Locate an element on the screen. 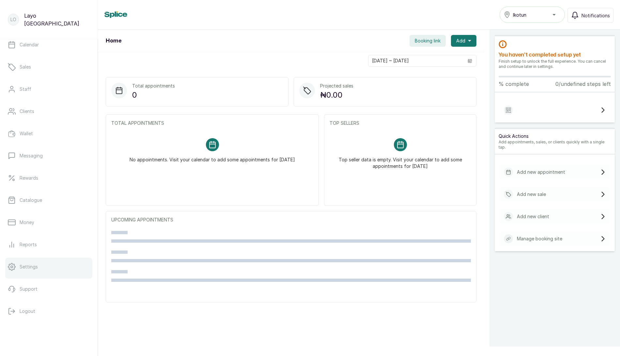  p: Total appointments is located at coordinates (153, 86).